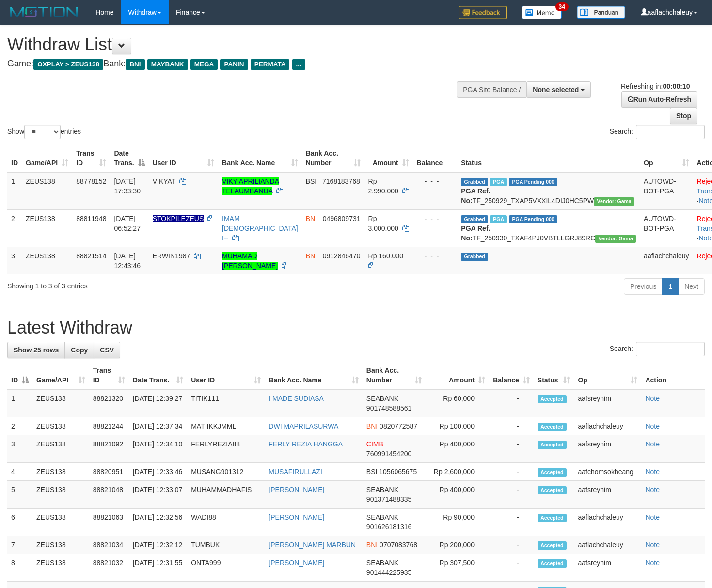  Describe the element at coordinates (226, 449) in the screenshot. I see `td: FERLYREZIA88` at that location.